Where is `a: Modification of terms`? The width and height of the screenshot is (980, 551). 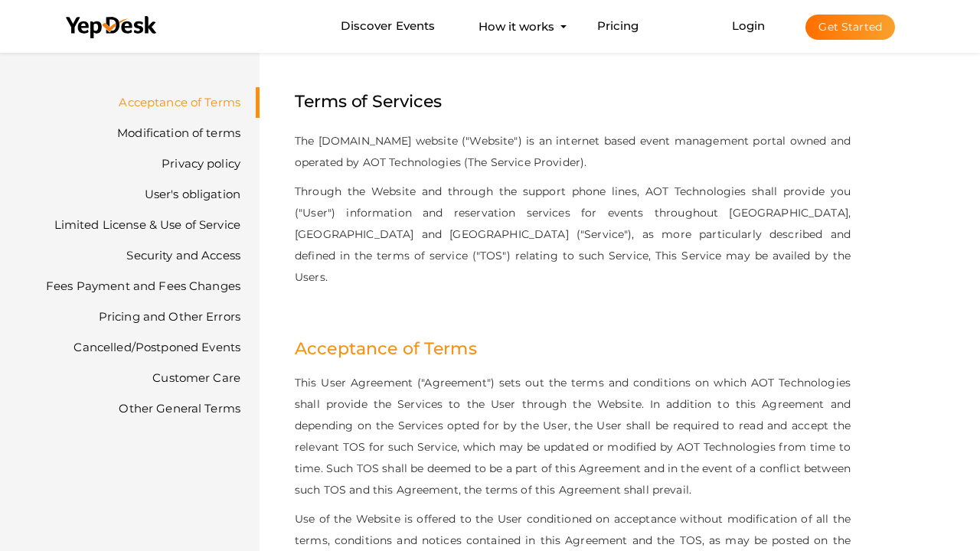 a: Modification of terms is located at coordinates (178, 132).